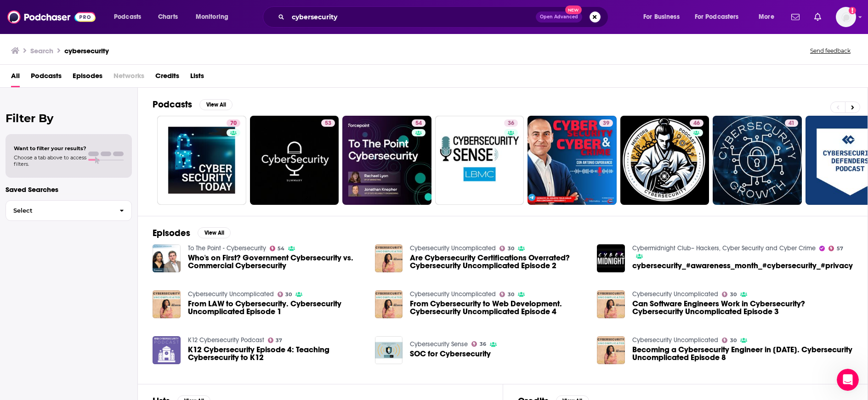  What do you see at coordinates (167, 77) in the screenshot?
I see `span: Credits` at bounding box center [167, 77].